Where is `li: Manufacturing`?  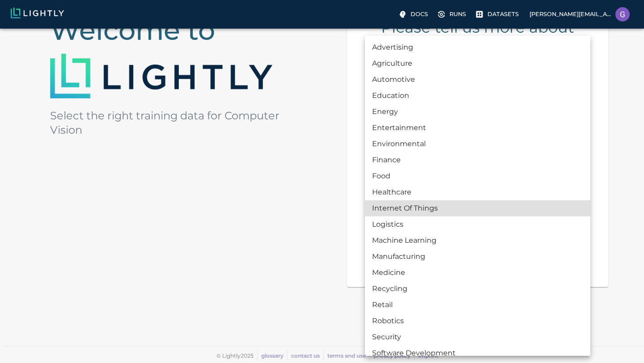 li: Manufacturing is located at coordinates (478, 257).